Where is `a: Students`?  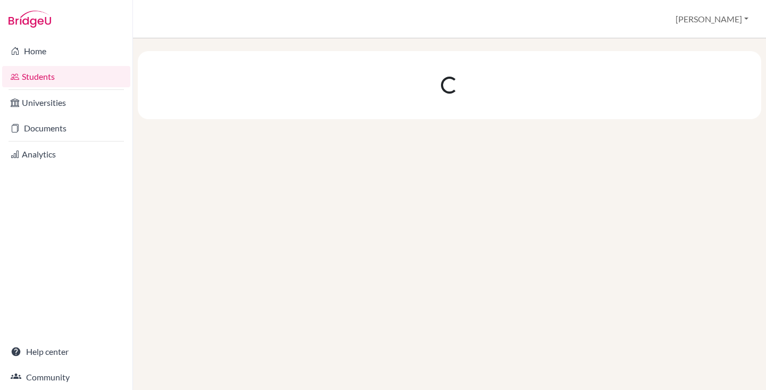
a: Students is located at coordinates (66, 77).